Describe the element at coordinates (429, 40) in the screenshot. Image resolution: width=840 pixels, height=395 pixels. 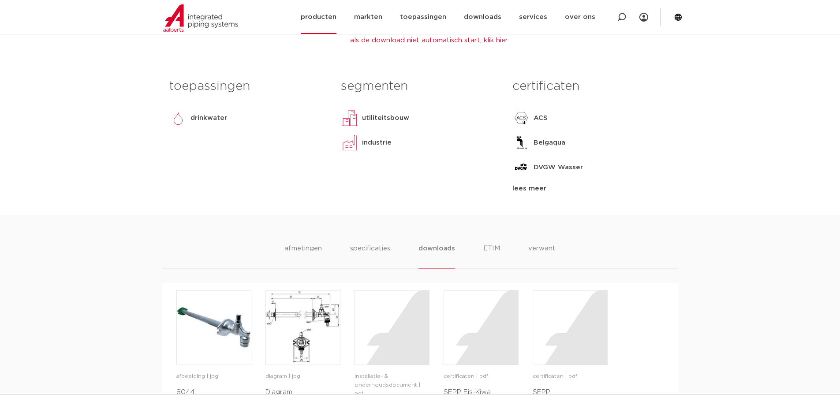
I see `a: als de download niet automatisch start, klik hier` at that location.